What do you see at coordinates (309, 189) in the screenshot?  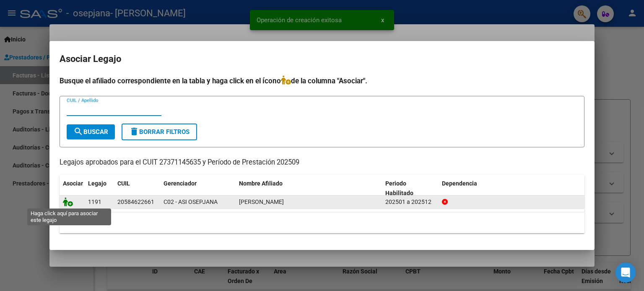 I see `datatable-header-cell: Nombre Afiliado` at bounding box center [309, 189].